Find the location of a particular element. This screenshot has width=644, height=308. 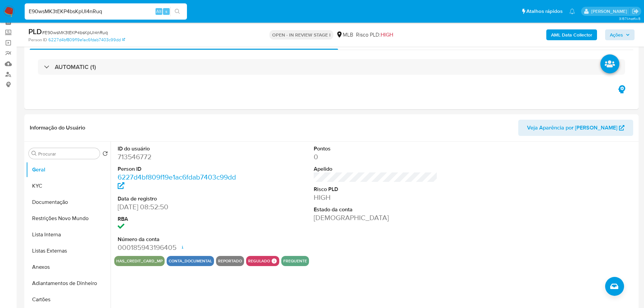

dt: Apelido is located at coordinates (375, 169).